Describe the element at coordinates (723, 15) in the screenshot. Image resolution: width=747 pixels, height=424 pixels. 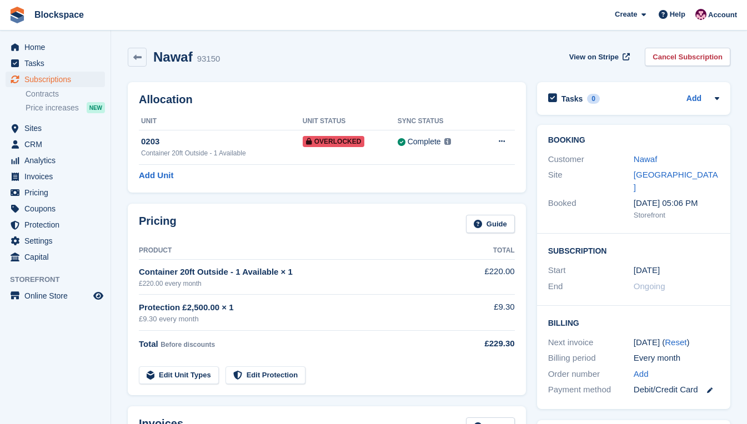
I see `span: Account` at that location.